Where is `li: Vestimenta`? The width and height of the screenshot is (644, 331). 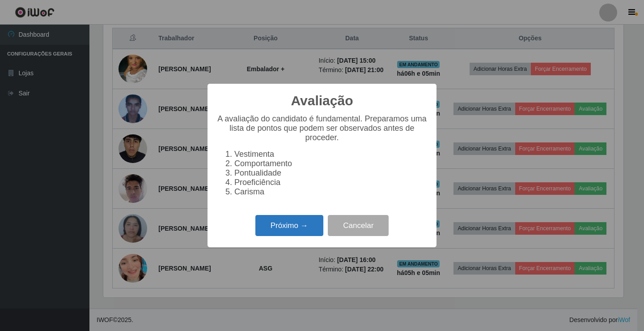
li: Vestimenta is located at coordinates (331, 154).